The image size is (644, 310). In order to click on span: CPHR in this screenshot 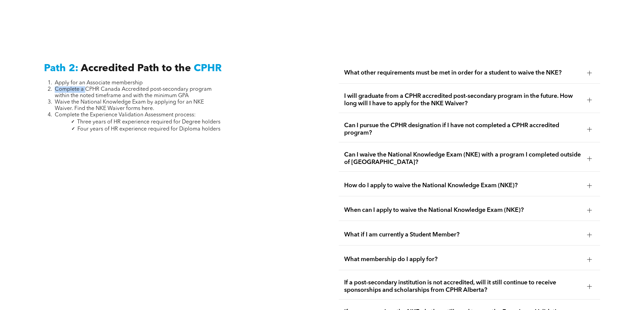, I will do `click(208, 69)`.